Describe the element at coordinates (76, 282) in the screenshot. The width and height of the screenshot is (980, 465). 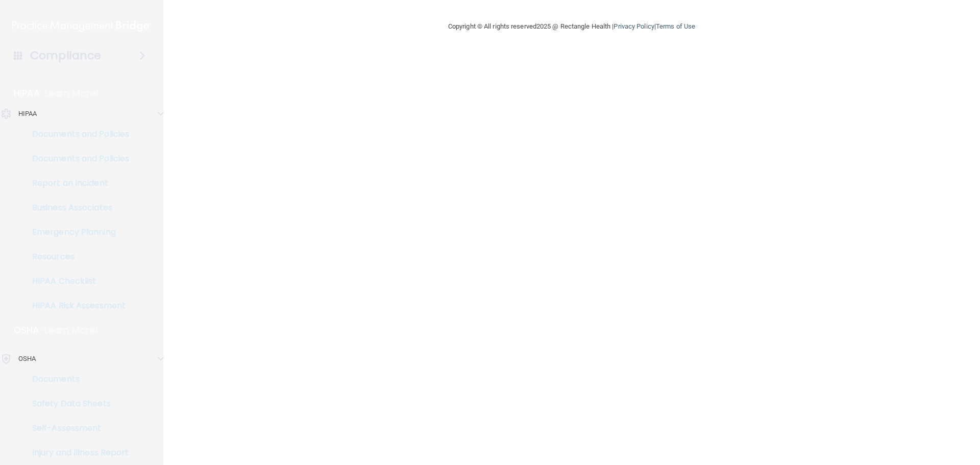
I see `p: HIPAA Checklist` at that location.